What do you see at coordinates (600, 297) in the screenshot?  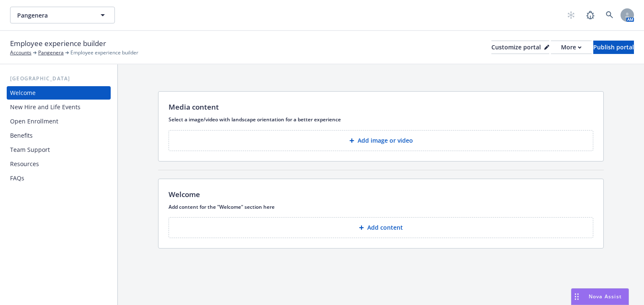 I see `button: Nova Assist` at bounding box center [600, 297].